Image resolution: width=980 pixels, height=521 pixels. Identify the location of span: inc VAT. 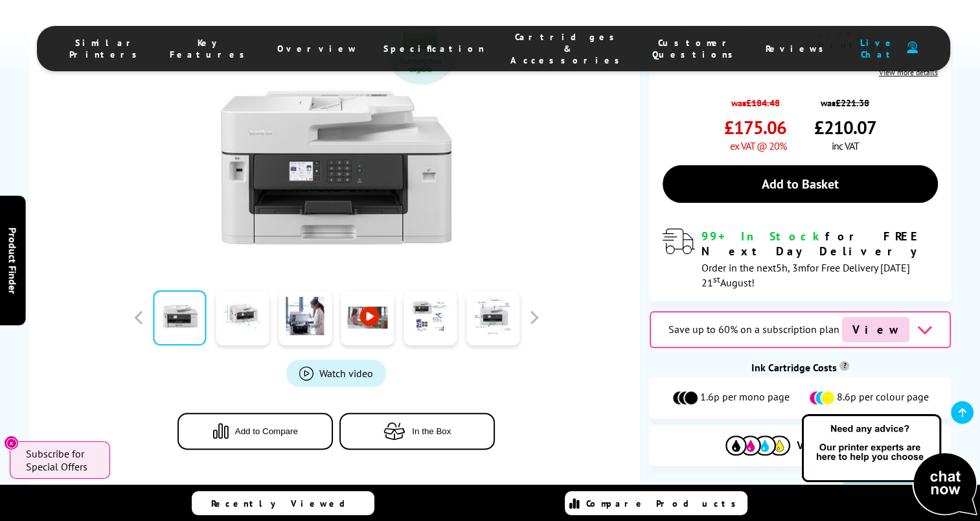
(846, 146).